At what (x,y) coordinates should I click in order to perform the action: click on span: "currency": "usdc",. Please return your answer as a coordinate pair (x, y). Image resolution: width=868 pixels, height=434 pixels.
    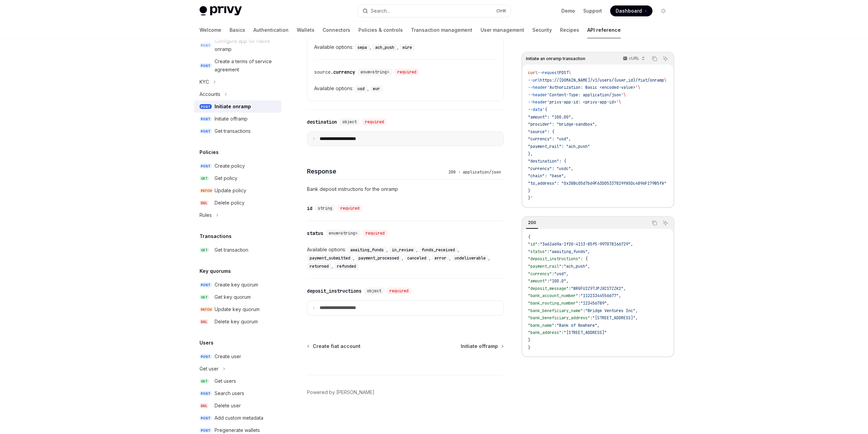
    Looking at the image, I should click on (550, 168).